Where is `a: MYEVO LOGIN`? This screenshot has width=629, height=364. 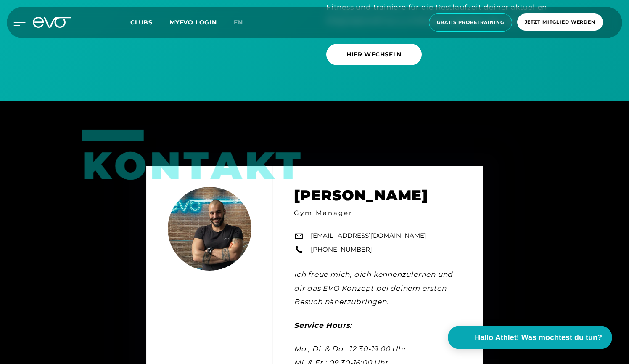
a: MYEVO LOGIN is located at coordinates (193, 22).